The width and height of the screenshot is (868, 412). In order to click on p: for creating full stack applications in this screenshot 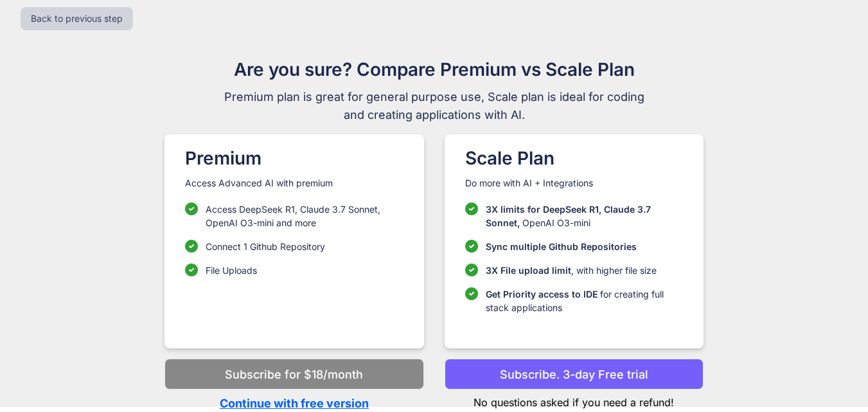, I will do `click(584, 301)`.